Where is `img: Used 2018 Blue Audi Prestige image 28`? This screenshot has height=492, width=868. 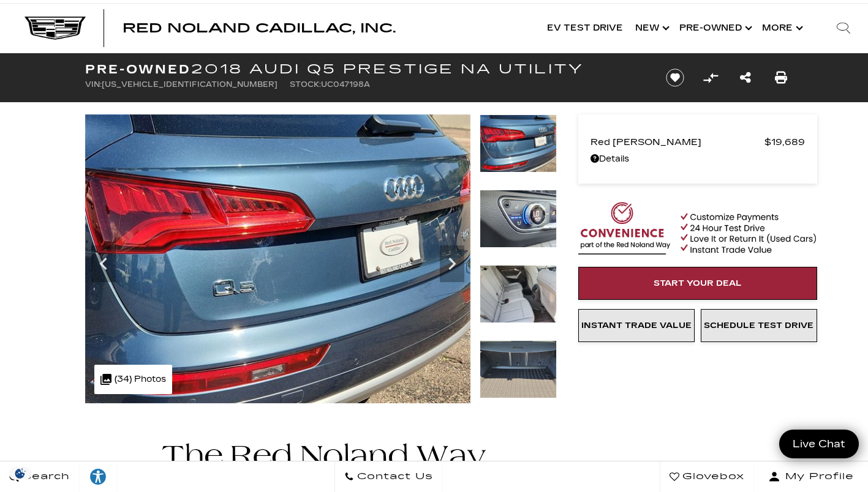
img: Used 2018 Blue Audi Prestige image 28 is located at coordinates (518, 219).